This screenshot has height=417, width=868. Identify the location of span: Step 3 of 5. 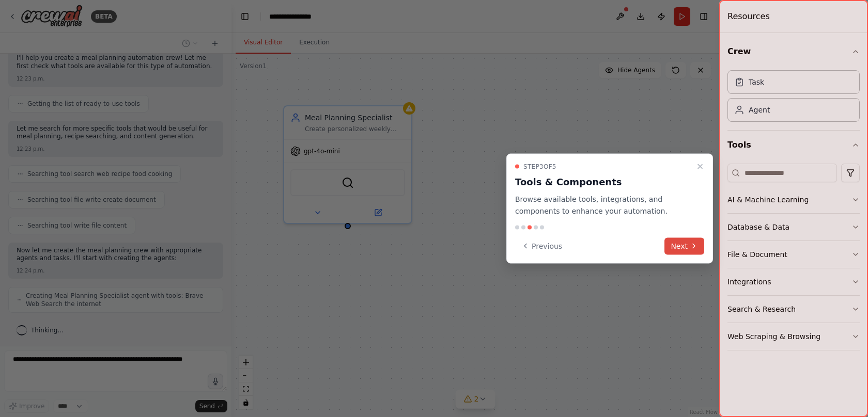
(540, 167).